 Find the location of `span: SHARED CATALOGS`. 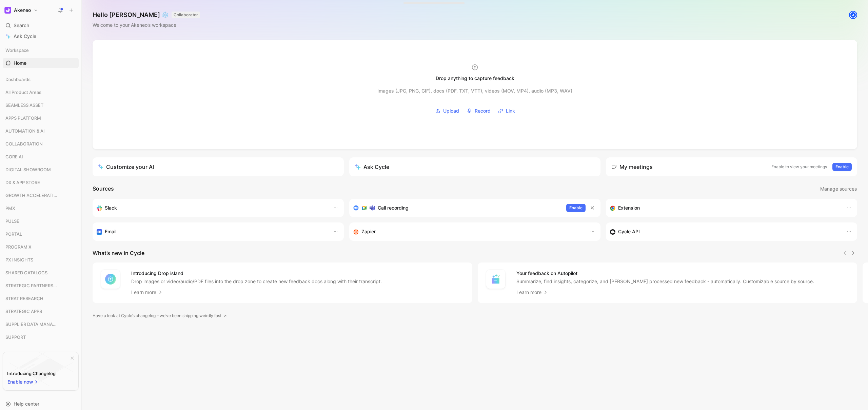

span: SHARED CATALOGS is located at coordinates (26, 273).